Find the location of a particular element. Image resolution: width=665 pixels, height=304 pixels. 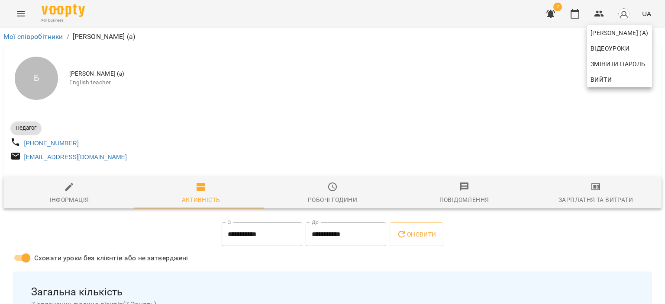

a: Змінити пароль is located at coordinates (620, 64).